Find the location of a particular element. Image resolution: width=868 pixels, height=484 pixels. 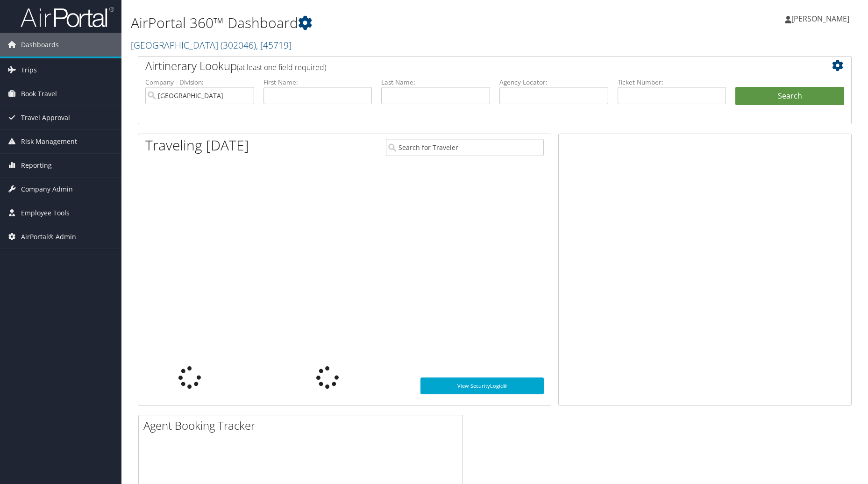

label: First Name: is located at coordinates (318, 82).